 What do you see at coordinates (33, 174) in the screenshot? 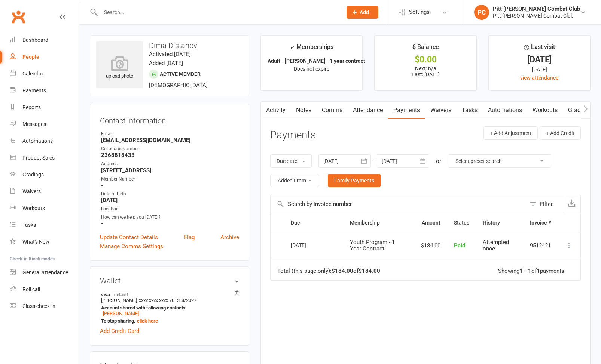
I see `div: Gradings` at bounding box center [33, 174].